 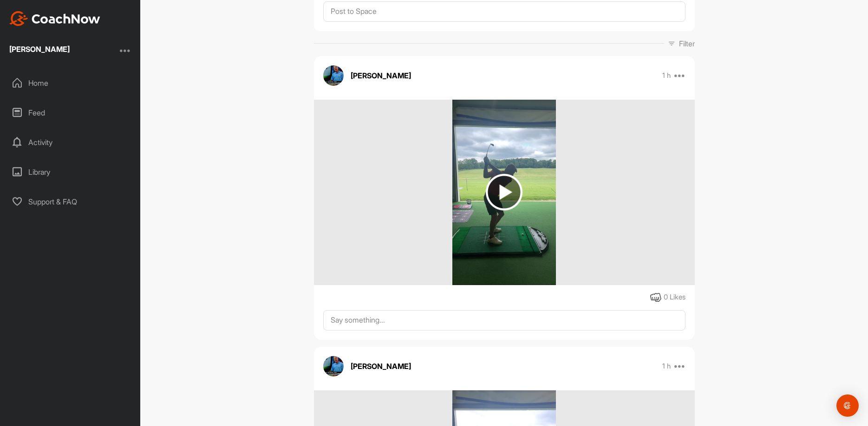 I want to click on img: media, so click(x=503, y=192).